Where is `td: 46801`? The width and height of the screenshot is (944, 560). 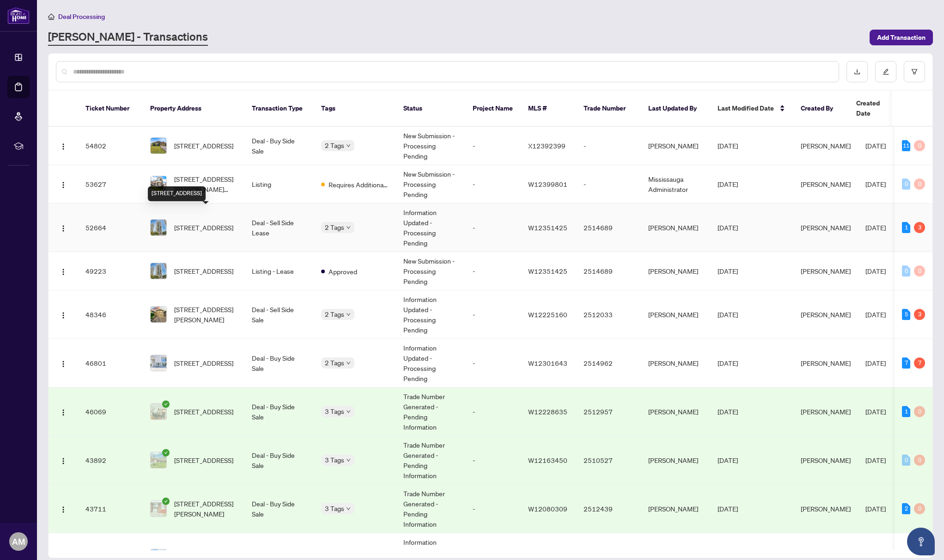 td: 46801 is located at coordinates (110, 363).